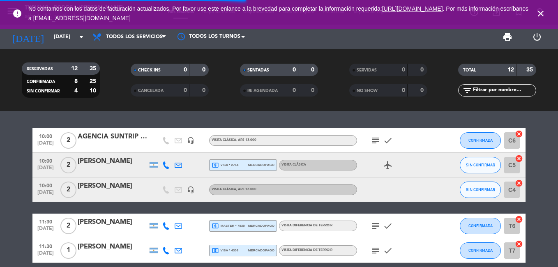  Describe the element at coordinates (508, 37) in the screenshot. I see `span: print` at that location.